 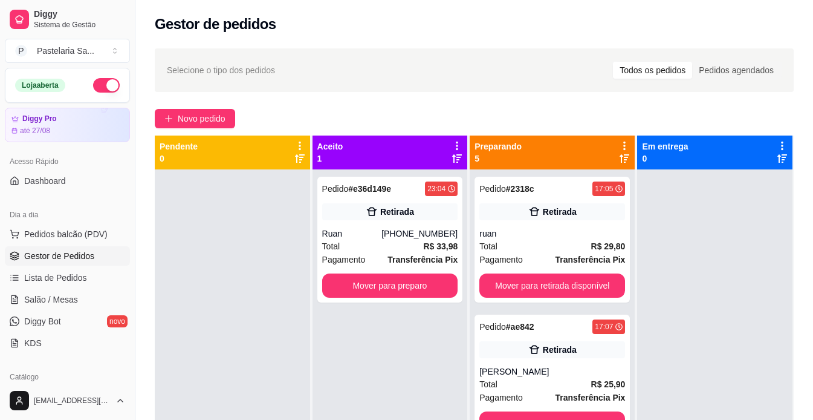 I want to click on div: Pastelaria Sa ..., so click(x=65, y=51).